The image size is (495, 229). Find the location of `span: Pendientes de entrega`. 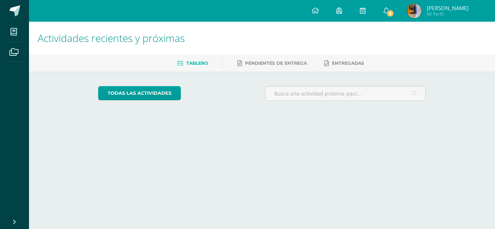

span: Pendientes de entrega is located at coordinates (276, 63).